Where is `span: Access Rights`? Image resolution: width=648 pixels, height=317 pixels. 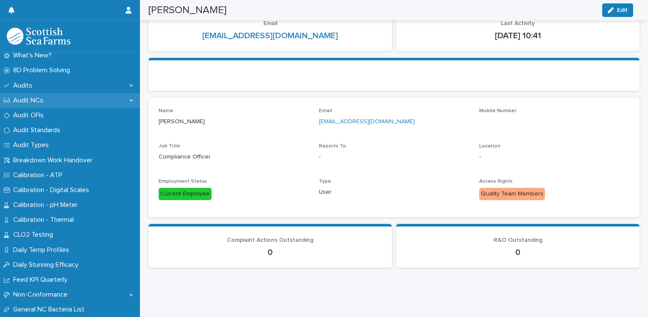 span: Access Rights is located at coordinates (496, 181).